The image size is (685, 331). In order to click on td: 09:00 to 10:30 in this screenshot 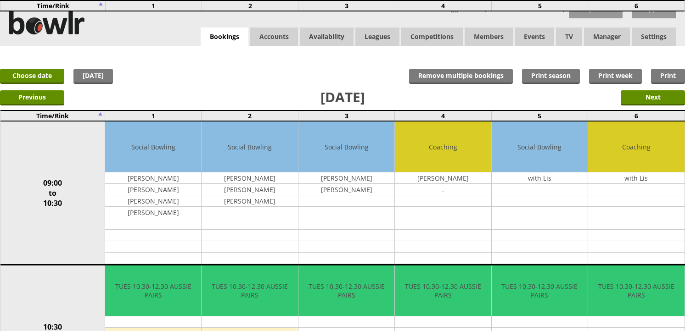, I will do `click(53, 193)`.